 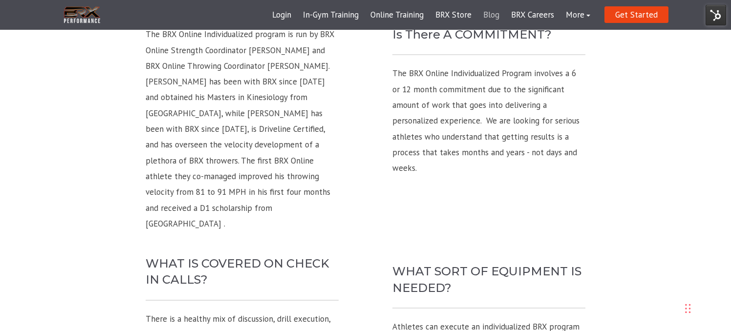 What do you see at coordinates (636, 15) in the screenshot?
I see `a: Get Started` at bounding box center [636, 15].